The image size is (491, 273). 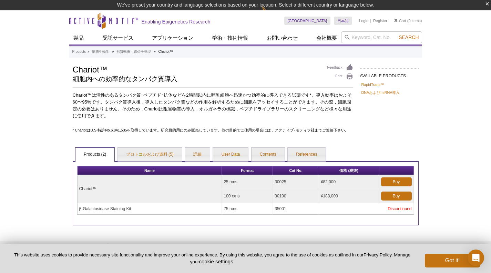 I want to click on button: Got it!, so click(x=453, y=260).